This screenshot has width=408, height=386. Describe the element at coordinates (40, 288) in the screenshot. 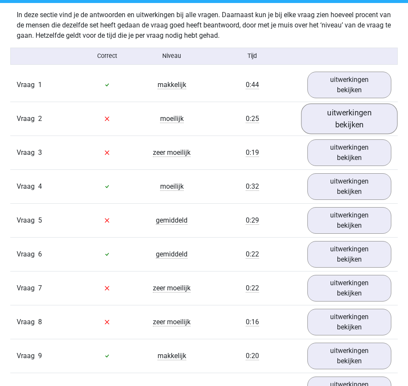

I see `span: 7` at that location.